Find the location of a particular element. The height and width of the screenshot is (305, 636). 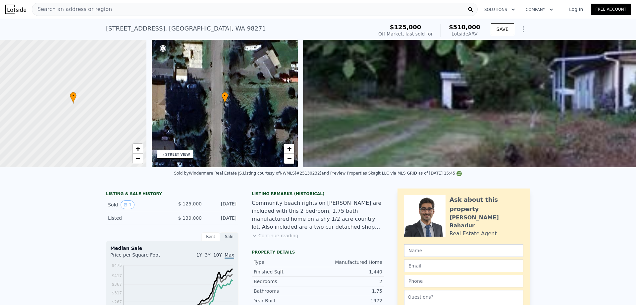

img: NWMLS Logo is located at coordinates (459, 173).